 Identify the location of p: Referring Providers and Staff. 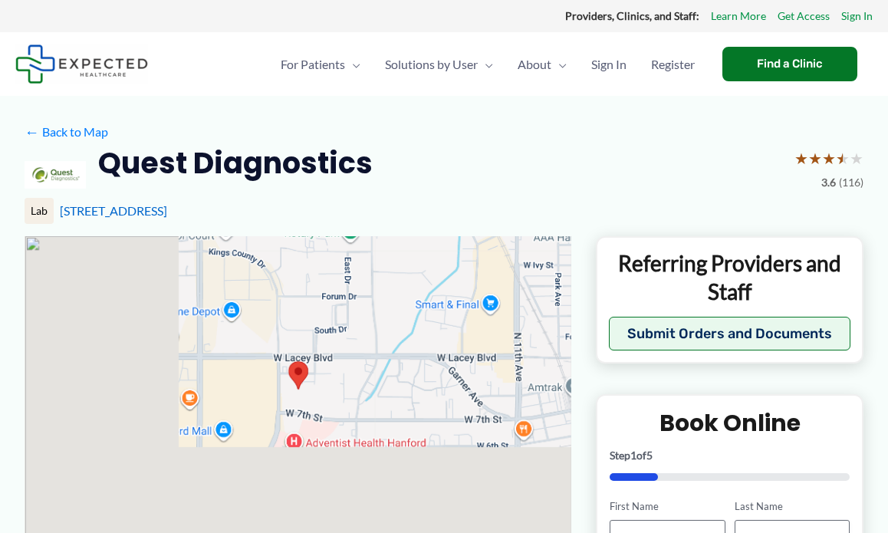
(729, 277).